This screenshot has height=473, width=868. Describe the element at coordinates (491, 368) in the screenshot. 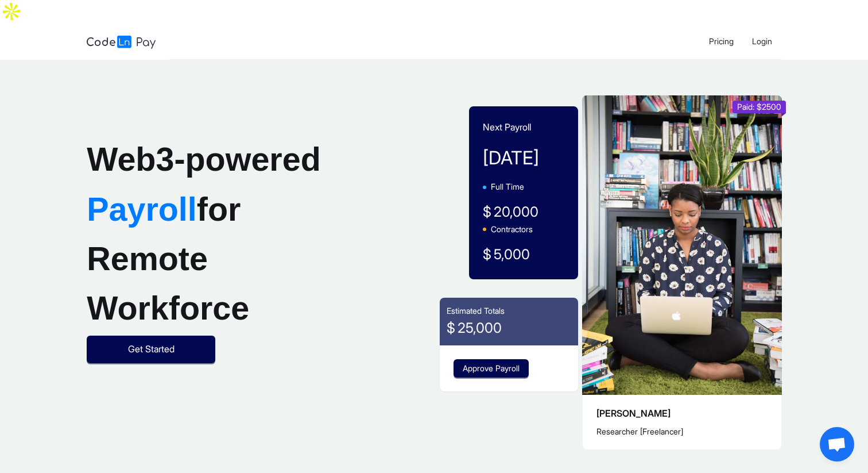

I see `button: Approve Payroll` at that location.